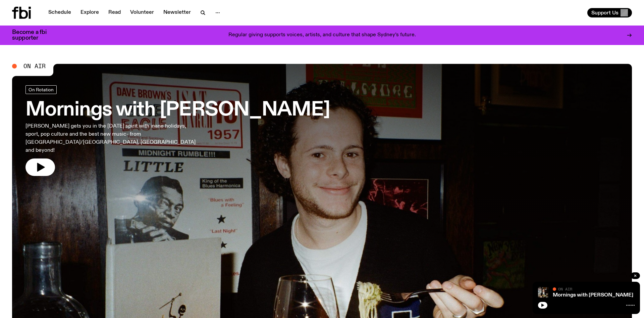 The width and height of the screenshot is (644, 318). I want to click on a: Newsletter, so click(177, 13).